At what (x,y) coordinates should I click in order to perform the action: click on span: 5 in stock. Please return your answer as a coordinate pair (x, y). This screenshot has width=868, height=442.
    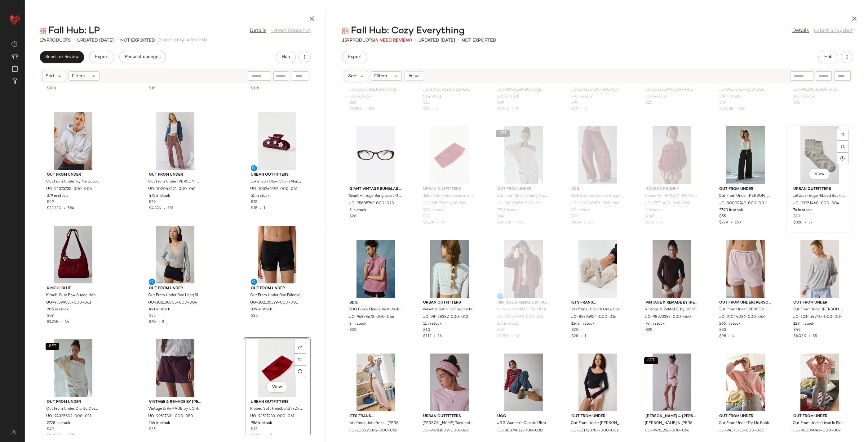
    Looking at the image, I should click on (358, 211).